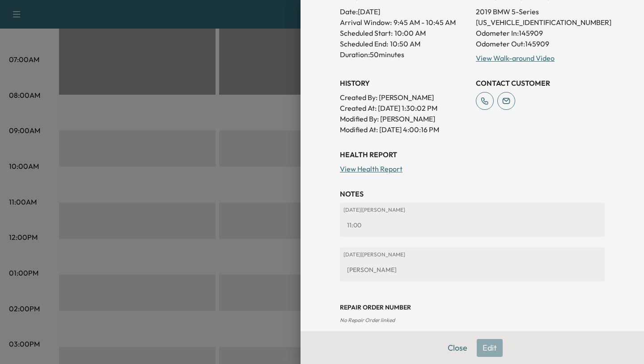  I want to click on p: 2019 BMW 5-Series, so click(540, 12).